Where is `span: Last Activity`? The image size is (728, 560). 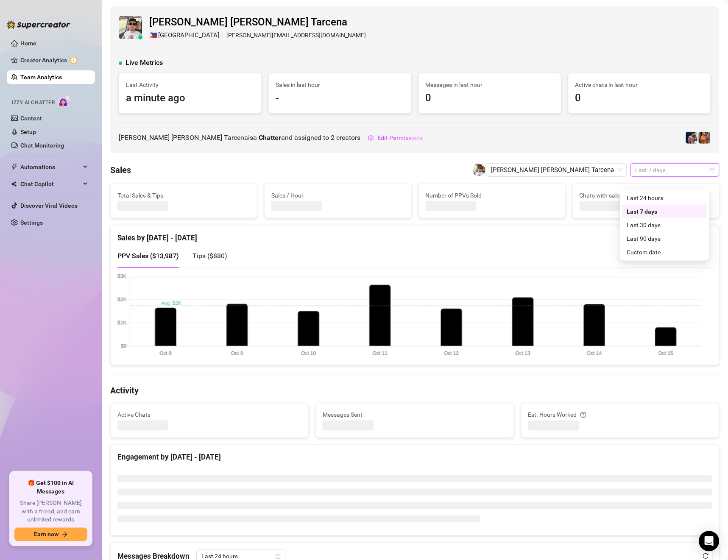
span: Last Activity is located at coordinates (190, 85).